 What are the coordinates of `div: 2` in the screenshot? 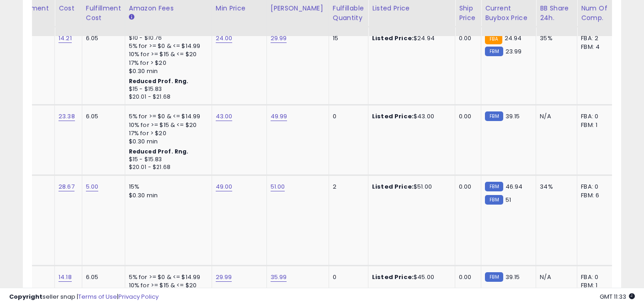 It's located at (347, 187).